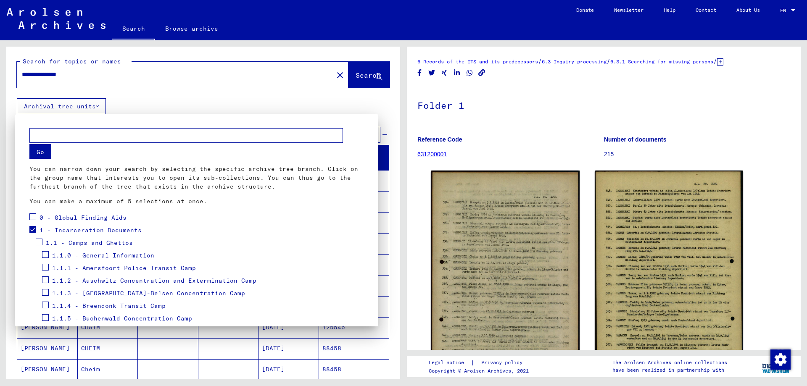  I want to click on p: You can make a maximum of 5 selections at once., so click(197, 201).